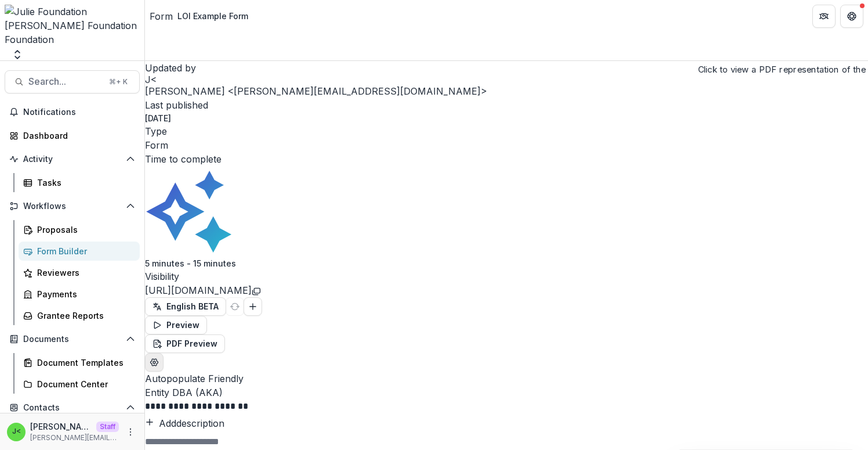 Image resolution: width=868 pixels, height=450 pixels. Describe the element at coordinates (118, 82) in the screenshot. I see `div: ⌘ + K` at that location.